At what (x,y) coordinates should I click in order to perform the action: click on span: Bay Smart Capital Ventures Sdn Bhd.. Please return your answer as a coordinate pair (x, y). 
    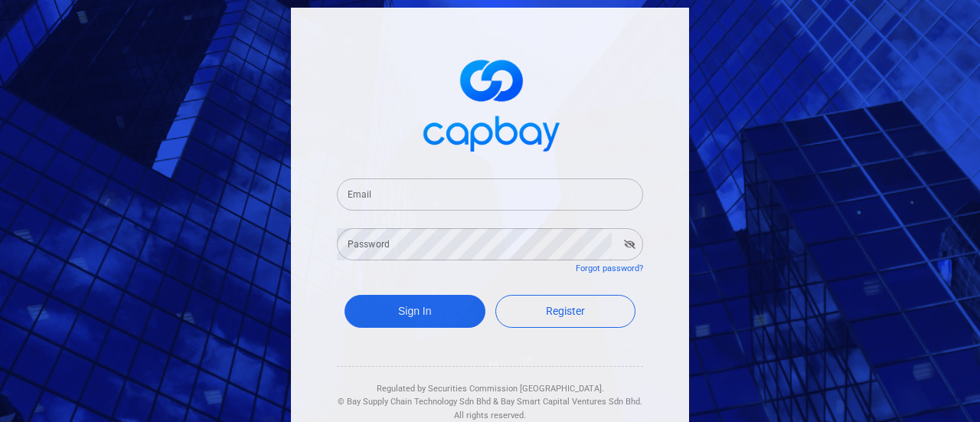
    Looking at the image, I should click on (571, 402).